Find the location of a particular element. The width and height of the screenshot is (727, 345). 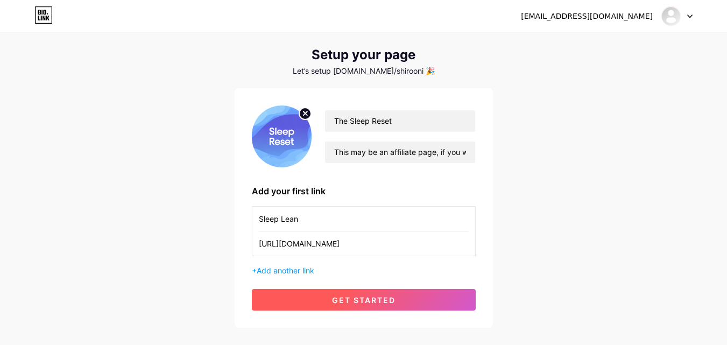

span: get started is located at coordinates (364, 300).